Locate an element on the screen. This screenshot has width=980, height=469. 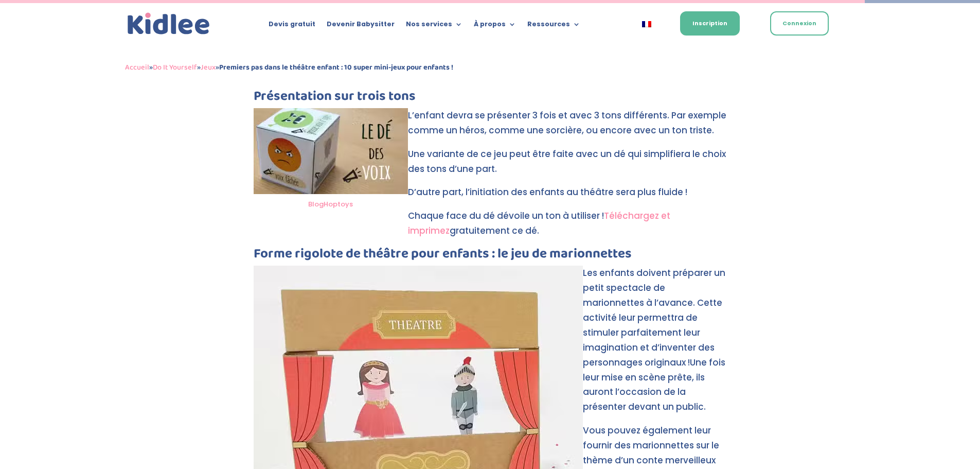
a: Ressources is located at coordinates (554, 26).